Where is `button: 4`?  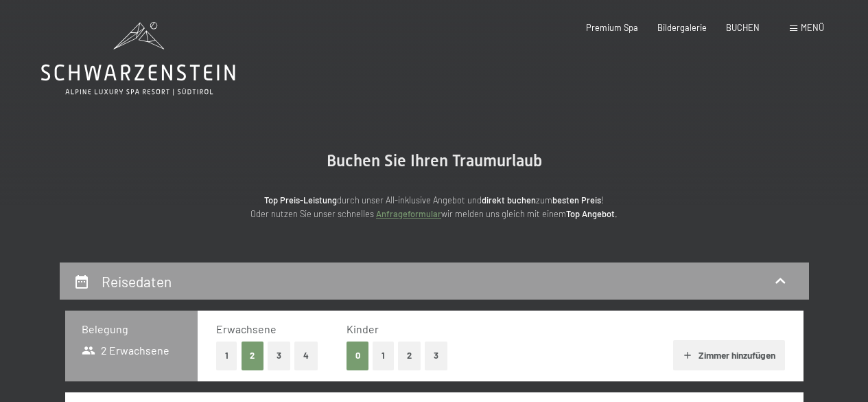 button: 4 is located at coordinates (306, 355).